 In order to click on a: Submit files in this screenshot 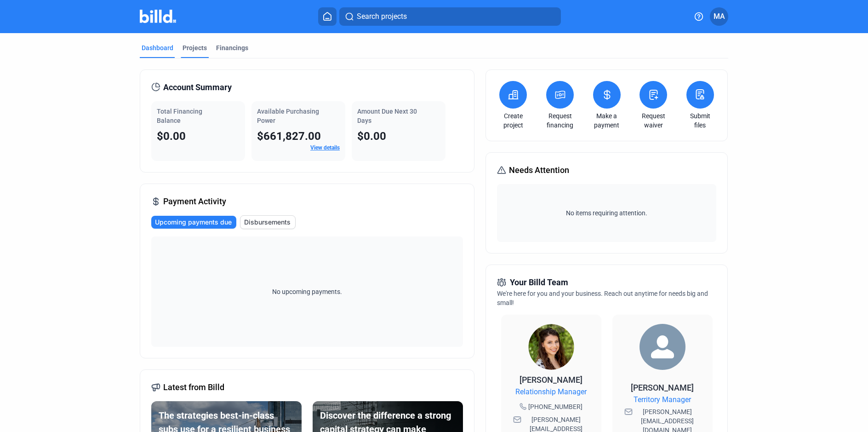, I will do `click(700, 121)`.